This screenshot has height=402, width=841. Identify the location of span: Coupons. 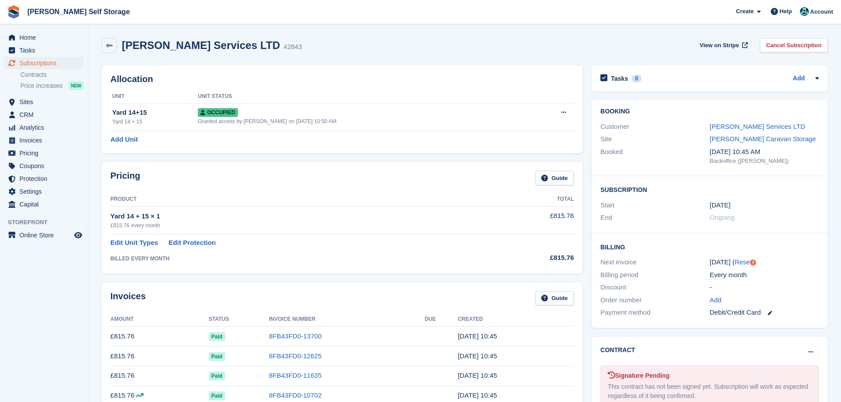
(46, 166).